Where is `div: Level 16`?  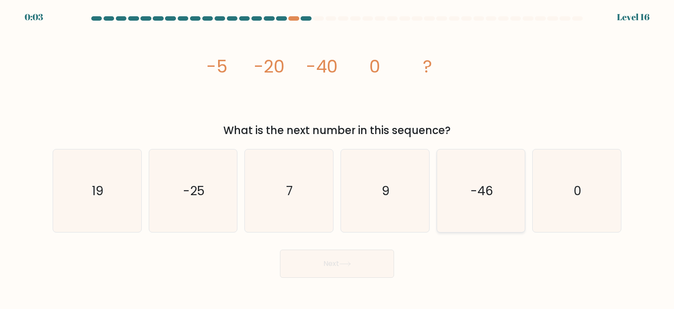
div: Level 16 is located at coordinates (633, 17).